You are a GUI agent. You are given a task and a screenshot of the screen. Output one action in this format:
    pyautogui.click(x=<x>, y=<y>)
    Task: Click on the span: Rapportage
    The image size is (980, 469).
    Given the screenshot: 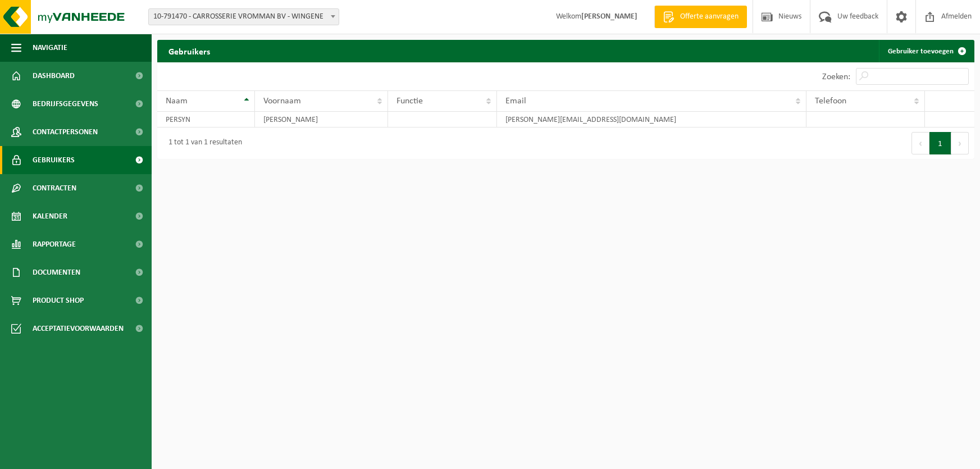 What is the action you would take?
    pyautogui.click(x=54, y=244)
    